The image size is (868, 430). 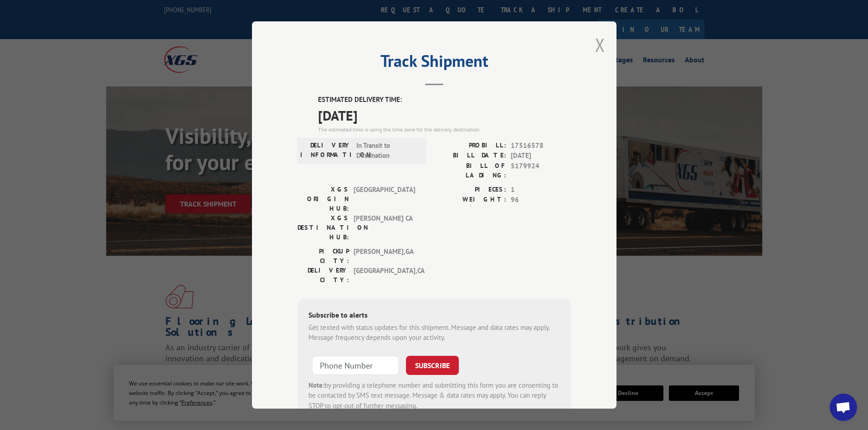 What do you see at coordinates (434, 395) in the screenshot?
I see `div: by providing a telephone number and submitting this form you are consenting to be contacted by SM...` at bounding box center [434, 395].